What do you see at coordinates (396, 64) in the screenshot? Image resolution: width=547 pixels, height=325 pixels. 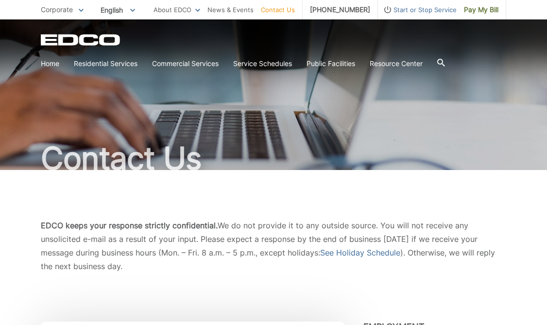 I see `a: Resource Center` at bounding box center [396, 64].